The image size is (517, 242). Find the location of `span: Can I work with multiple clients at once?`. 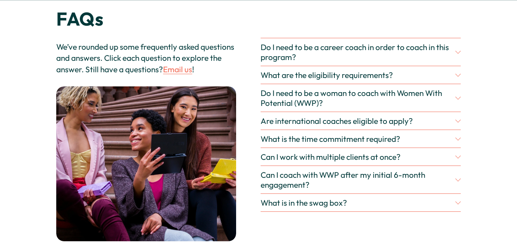

span: Can I work with multiple clients at once? is located at coordinates (358, 157).